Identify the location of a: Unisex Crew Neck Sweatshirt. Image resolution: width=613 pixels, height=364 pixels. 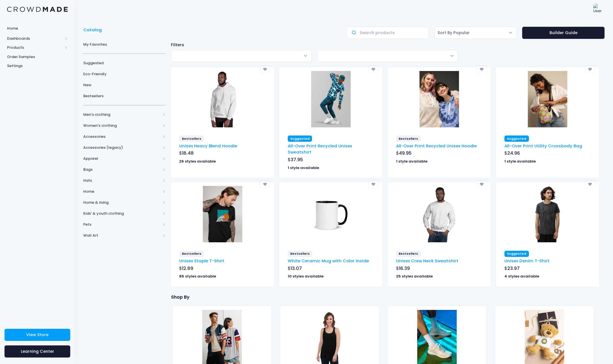
(427, 261).